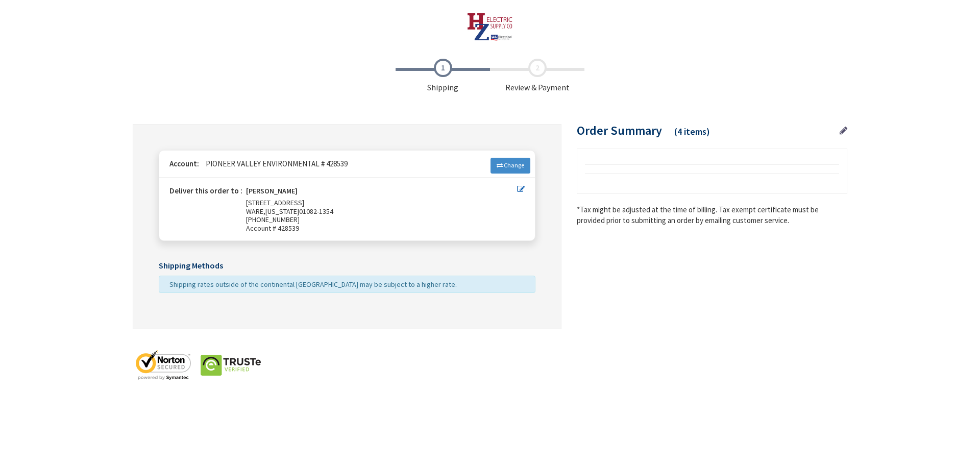 This screenshot has width=980, height=465. Describe the element at coordinates (256, 211) in the screenshot. I see `span: WARE,` at that location.